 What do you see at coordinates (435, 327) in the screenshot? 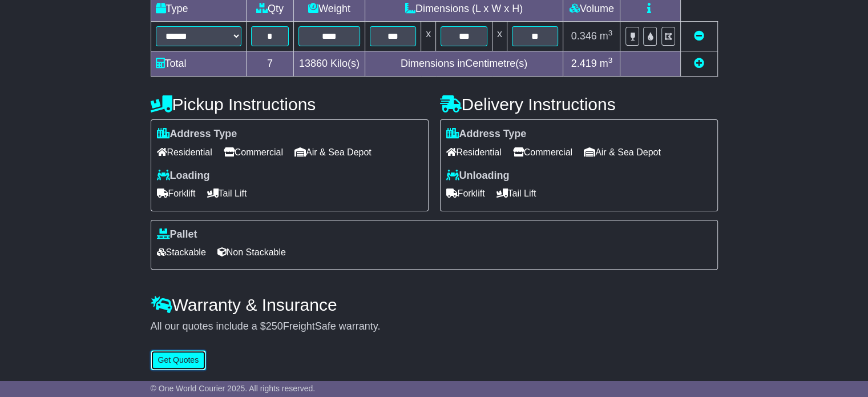
I see `div: All our quotes include a $ FreightSafe warranty.` at bounding box center [435, 327].